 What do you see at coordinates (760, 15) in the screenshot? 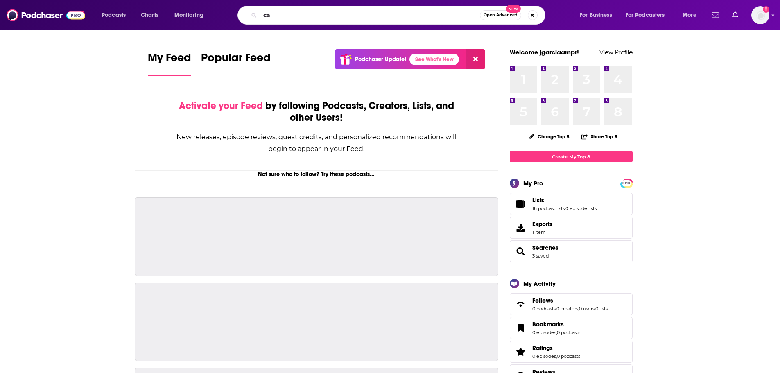
I see `span: Logged in as jgarciaampr` at bounding box center [760, 15].